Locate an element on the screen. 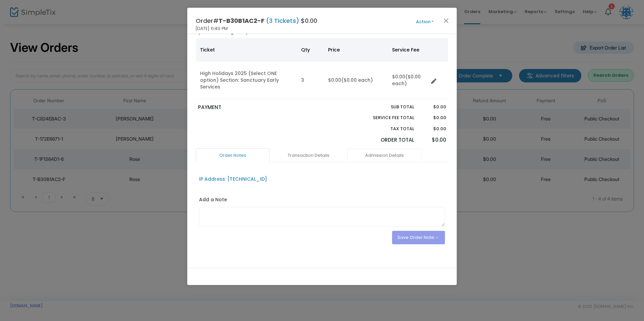 The height and width of the screenshot is (321, 644). p: PAYMENT is located at coordinates (258, 107).